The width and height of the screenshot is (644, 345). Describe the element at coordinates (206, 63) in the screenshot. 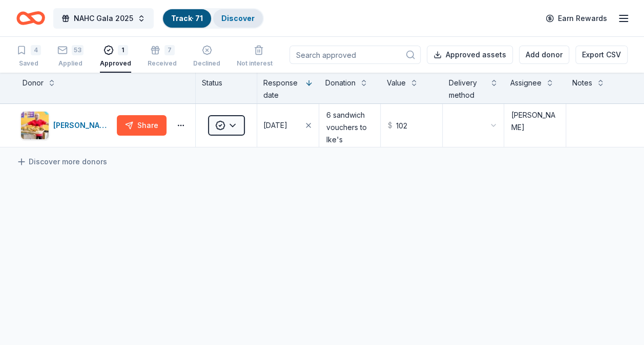

I see `div: Declined` at that location.